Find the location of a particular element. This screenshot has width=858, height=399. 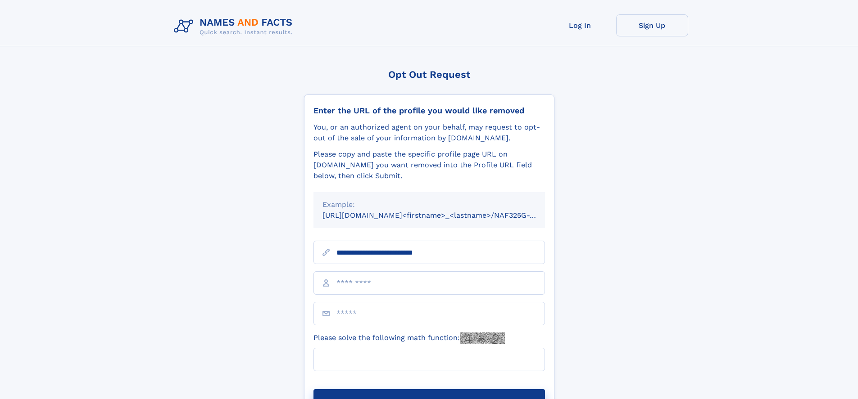

div: Enter the URL of the profile you would like removed is located at coordinates (429, 111).